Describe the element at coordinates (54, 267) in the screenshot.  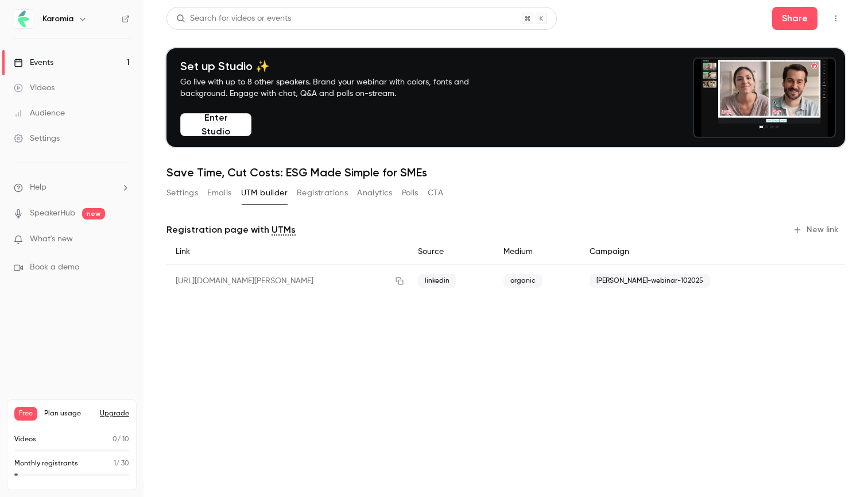
I see `span: Book a demo` at that location.